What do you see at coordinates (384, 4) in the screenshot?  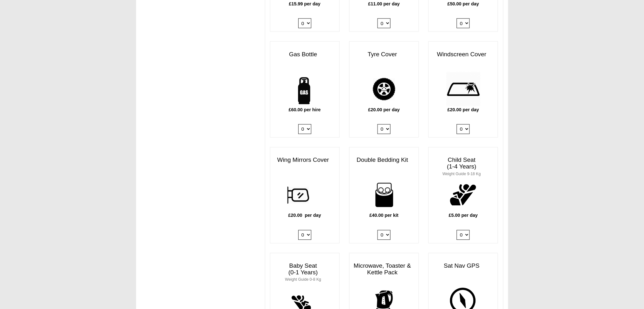 I see `b: £11.00 per day` at bounding box center [384, 4].